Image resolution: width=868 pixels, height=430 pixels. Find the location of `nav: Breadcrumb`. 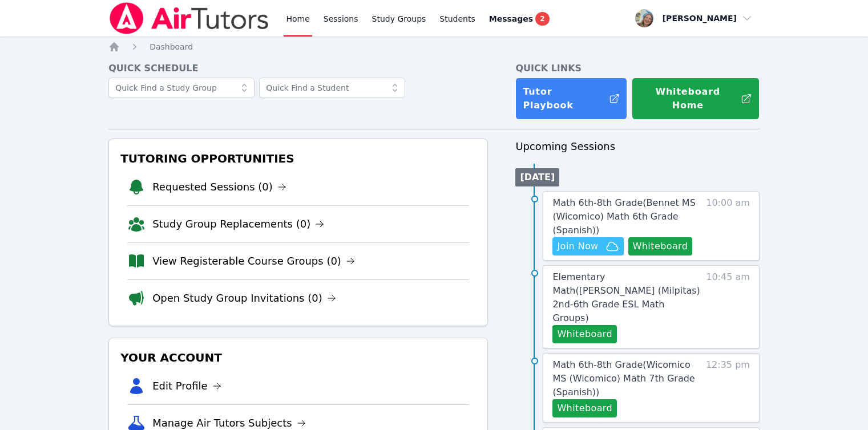

nav: Breadcrumb is located at coordinates (434, 47).